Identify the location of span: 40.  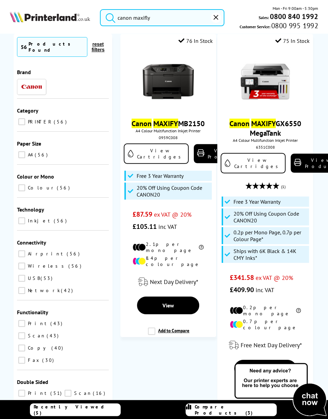
(58, 348).